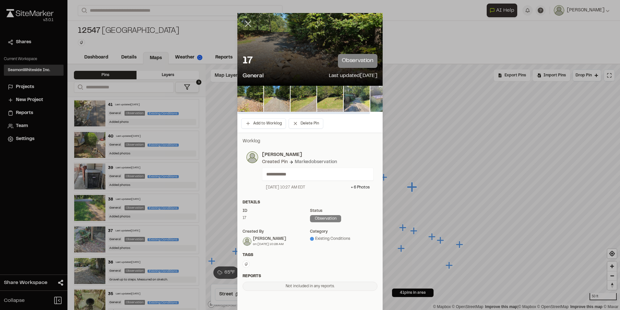 This screenshot has height=310, width=620. What do you see at coordinates (246, 264) in the screenshot?
I see `button: Edit Tags` at bounding box center [246, 264].